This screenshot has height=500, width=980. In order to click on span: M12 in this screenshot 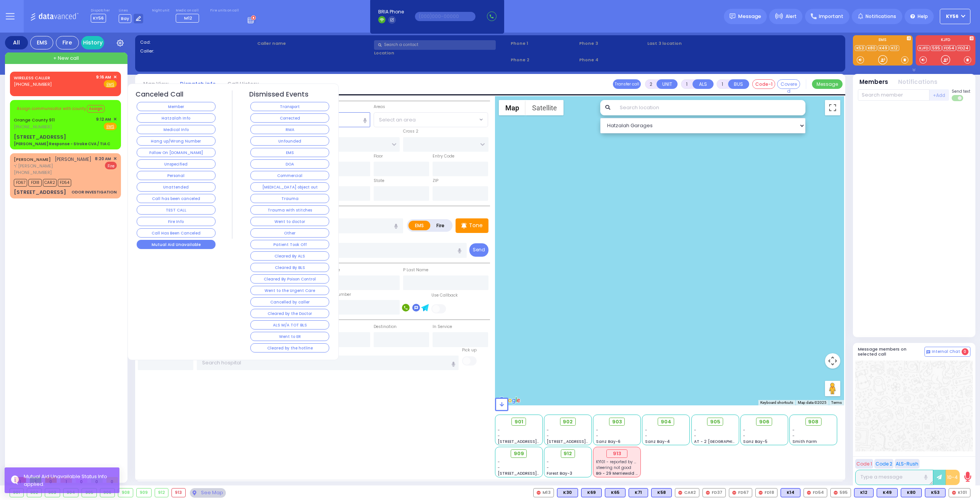, I will do `click(188, 18)`.